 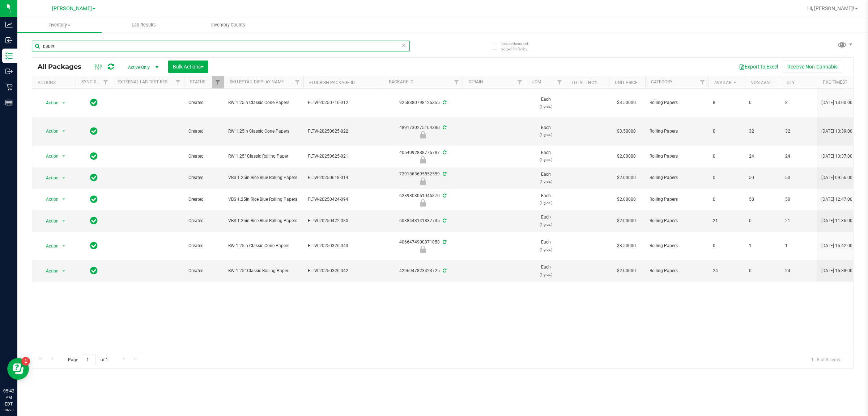 I want to click on span: Bulk Actions, so click(x=188, y=67).